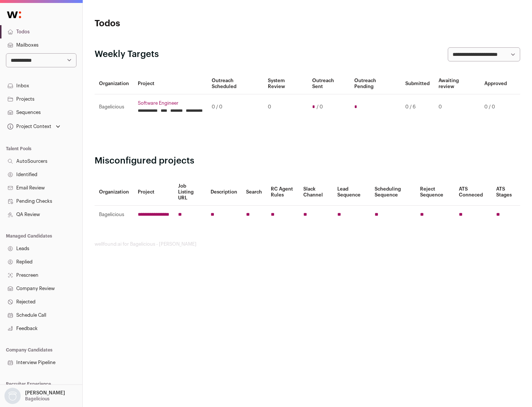 This screenshot has height=407, width=532. I want to click on th: ATS Stages, so click(507, 192).